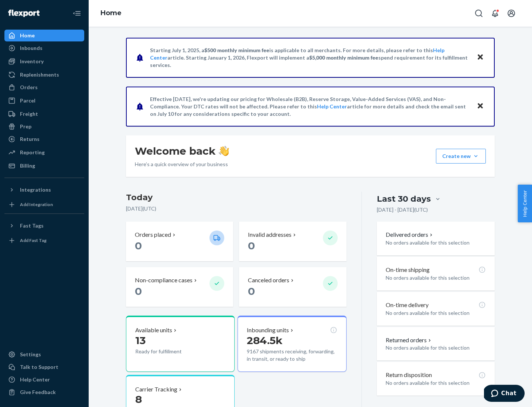 The width and height of the screenshot is (532, 407). Describe the element at coordinates (524, 203) in the screenshot. I see `button: Help Center` at that location.